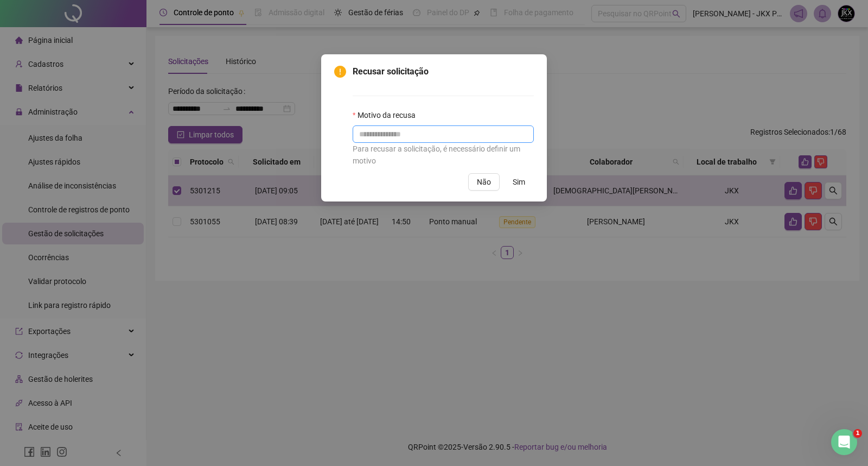  I want to click on span: 1, so click(858, 433).